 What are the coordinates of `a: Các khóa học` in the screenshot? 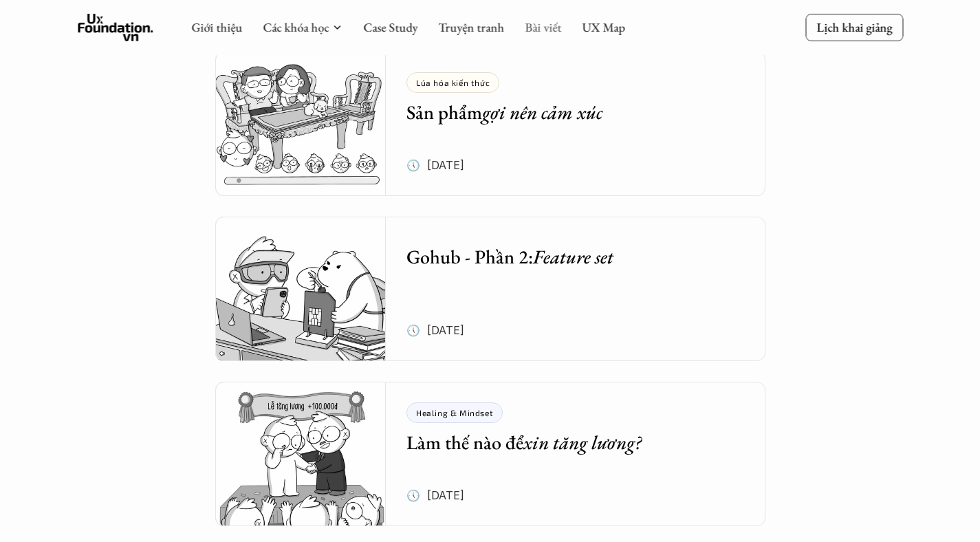 It's located at (295, 27).